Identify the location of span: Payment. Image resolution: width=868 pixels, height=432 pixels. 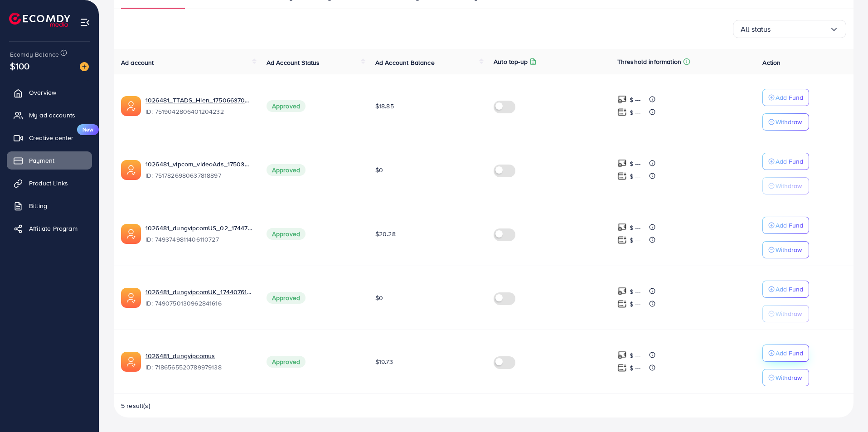
(42, 160).